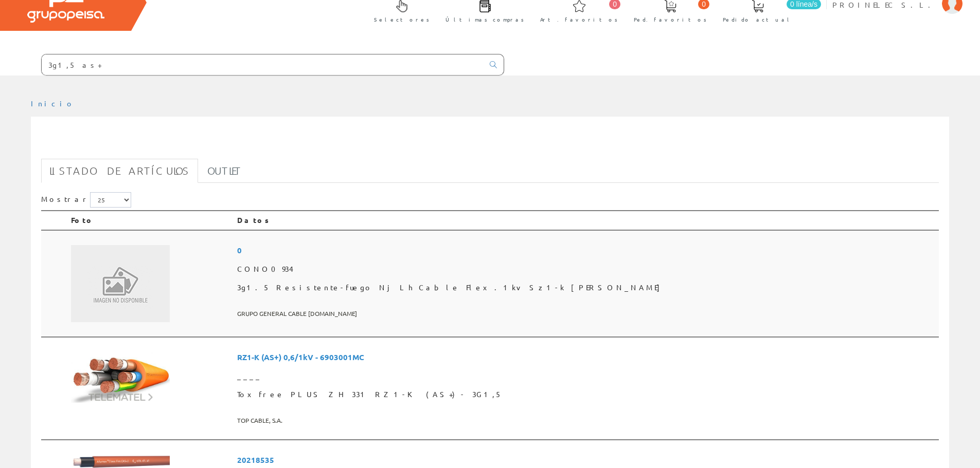  Describe the element at coordinates (86, 200) in the screenshot. I see `label: Mostrar` at that location.